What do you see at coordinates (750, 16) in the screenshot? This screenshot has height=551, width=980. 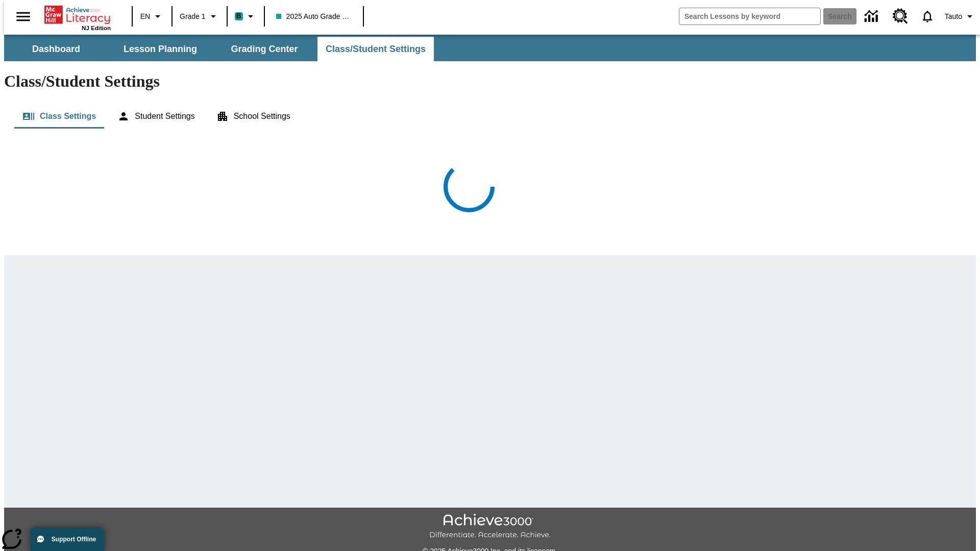 I see `input: search field` at bounding box center [750, 16].